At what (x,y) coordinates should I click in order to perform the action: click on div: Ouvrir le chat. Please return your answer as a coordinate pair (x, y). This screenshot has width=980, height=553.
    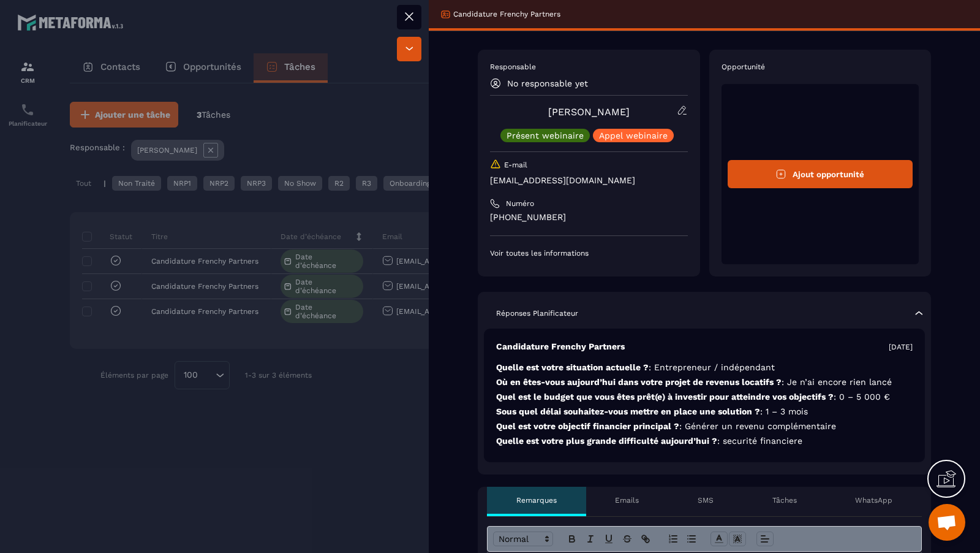
    Looking at the image, I should click on (947, 523).